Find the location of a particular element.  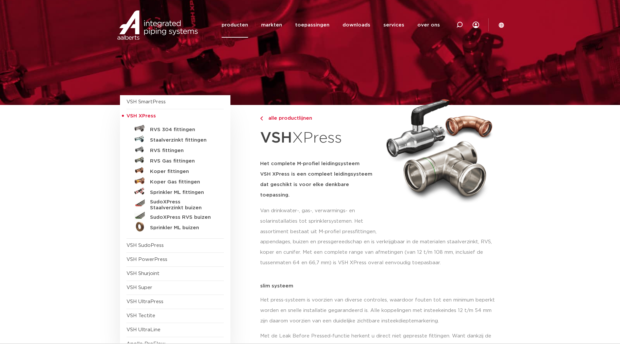

span: VSH SudoPress is located at coordinates (145, 245).